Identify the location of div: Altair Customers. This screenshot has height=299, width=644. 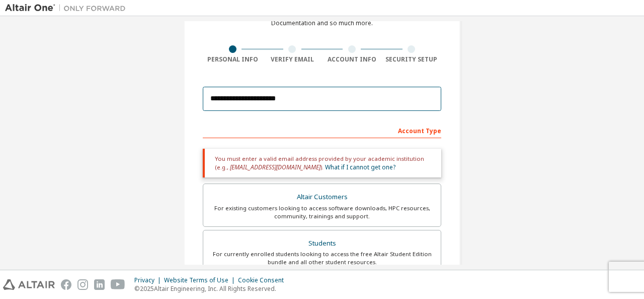
(322, 197).